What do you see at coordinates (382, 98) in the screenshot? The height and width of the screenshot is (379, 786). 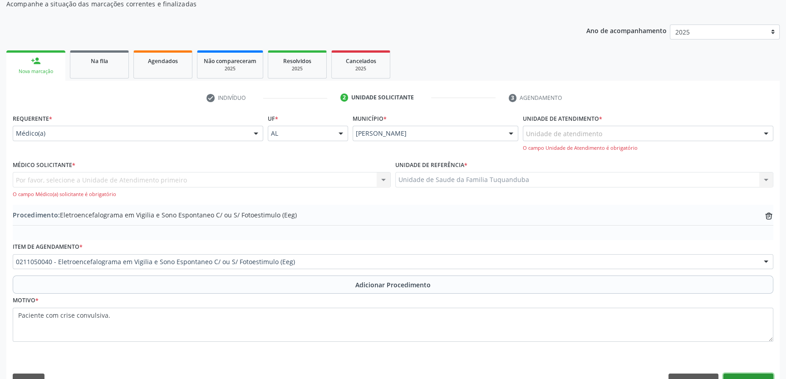 I see `div: Unidade solicitante` at bounding box center [382, 98].